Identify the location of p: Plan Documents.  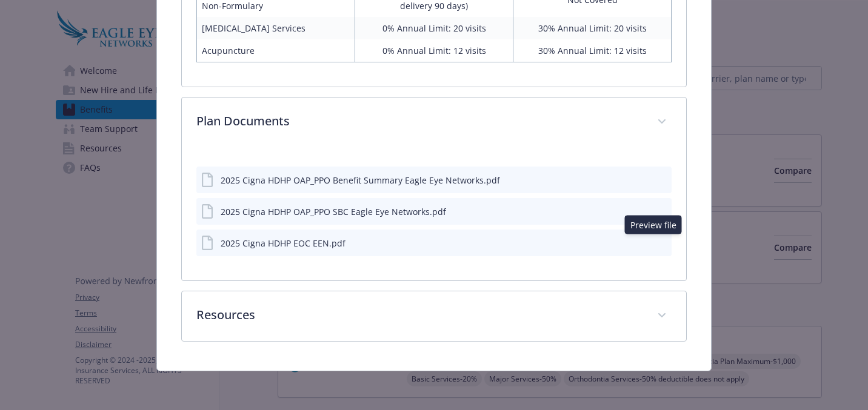
(419, 121).